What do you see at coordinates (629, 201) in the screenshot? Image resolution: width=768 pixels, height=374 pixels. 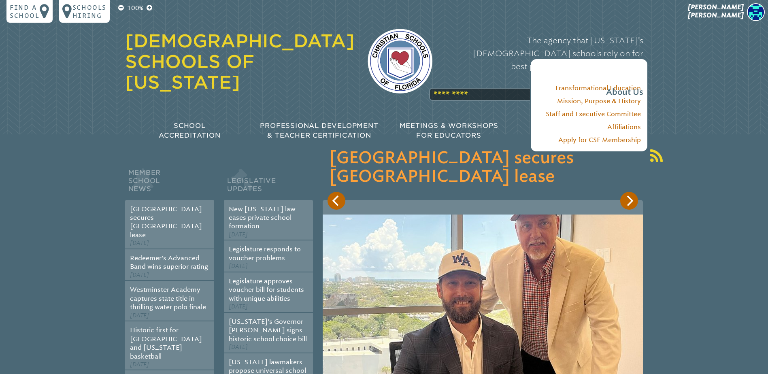 I see `button: Next` at bounding box center [629, 201].